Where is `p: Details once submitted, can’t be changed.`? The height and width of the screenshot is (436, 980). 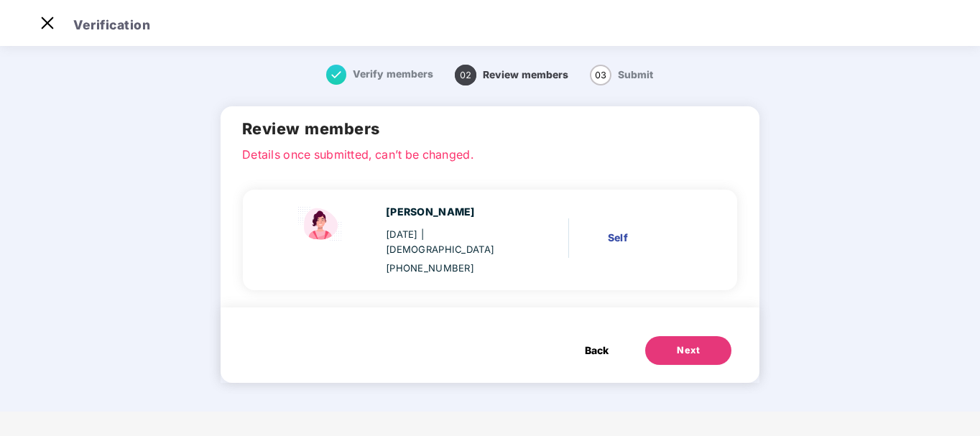
p: Details once submitted, can’t be changed. is located at coordinates (490, 152).